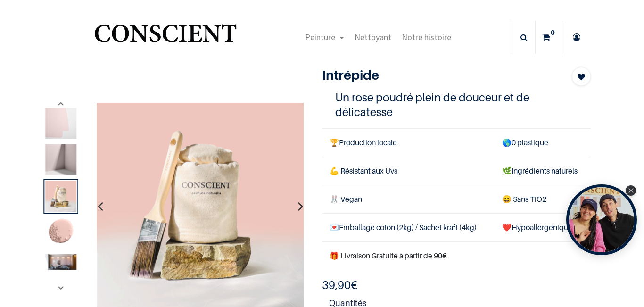  I want to click on span: Nettoyant, so click(373, 37).